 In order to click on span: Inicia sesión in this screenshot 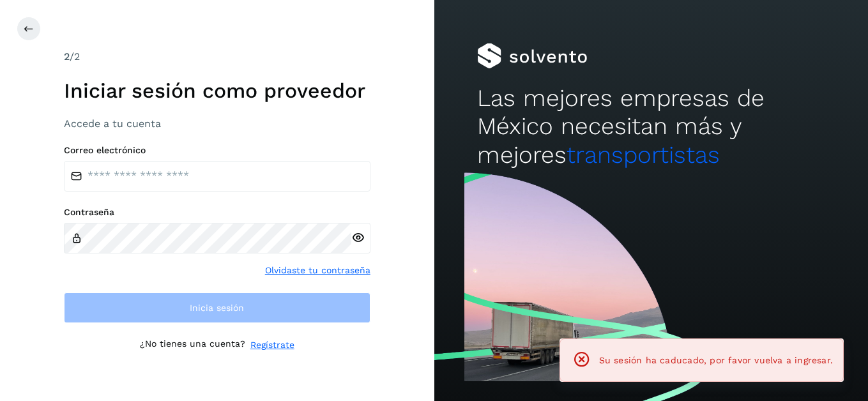, I will do `click(217, 308)`.